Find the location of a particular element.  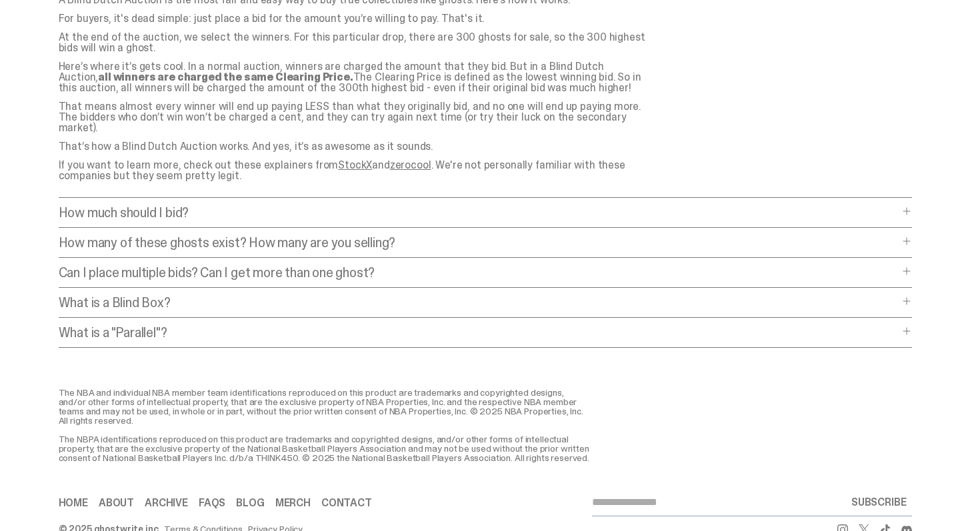

p: What is a "Parallel"? is located at coordinates (479, 332).